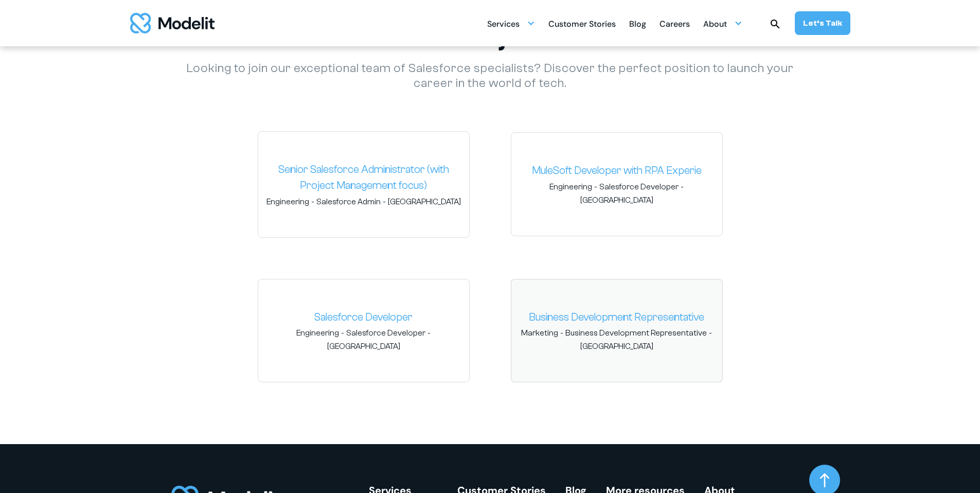 This screenshot has width=980, height=493. What do you see at coordinates (364, 317) in the screenshot?
I see `a: Salesforce Developer` at bounding box center [364, 317].